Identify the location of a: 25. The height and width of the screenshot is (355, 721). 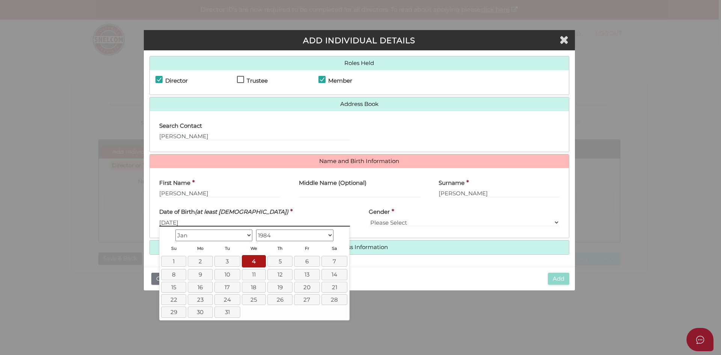
(254, 299).